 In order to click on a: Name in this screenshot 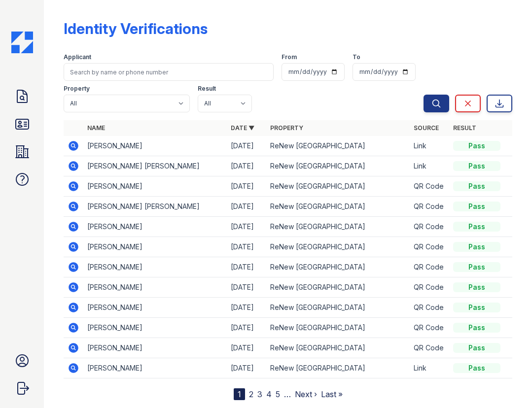, I will do `click(96, 127)`.